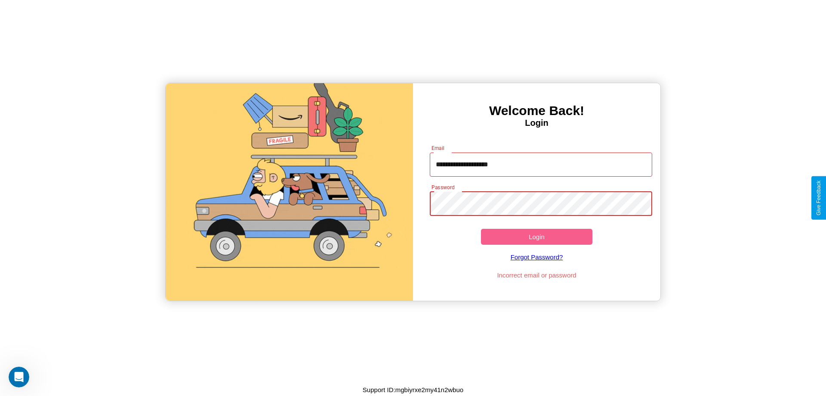 The width and height of the screenshot is (826, 396). What do you see at coordinates (537, 275) in the screenshot?
I see `p: Incorrect email or password` at bounding box center [537, 275].